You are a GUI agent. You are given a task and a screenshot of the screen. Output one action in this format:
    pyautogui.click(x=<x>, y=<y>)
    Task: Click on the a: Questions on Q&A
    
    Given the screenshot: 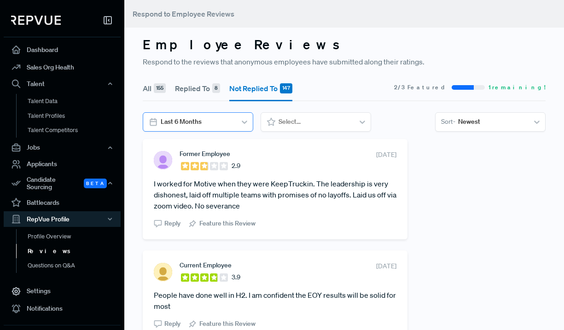 What is the action you would take?
    pyautogui.click(x=75, y=266)
    